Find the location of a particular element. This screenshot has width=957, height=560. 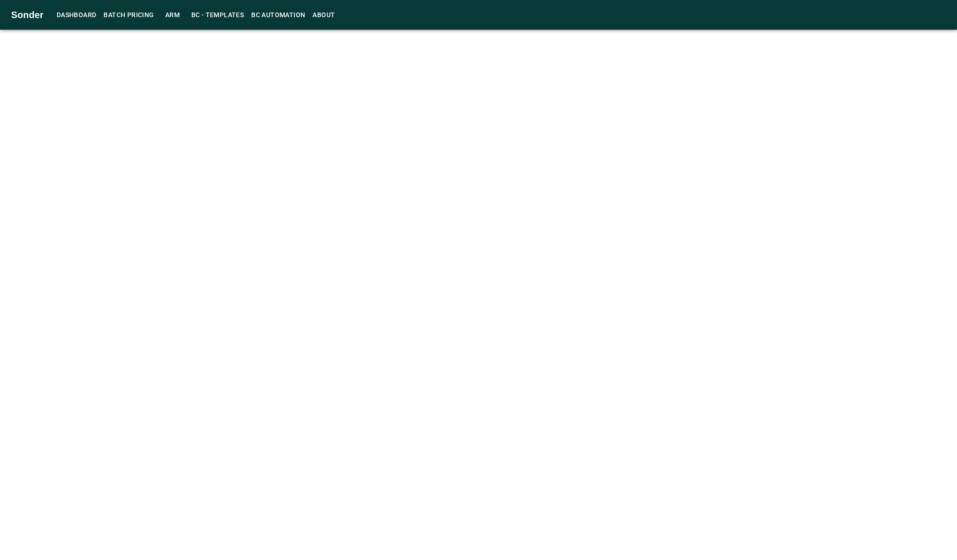

h1: Sonder is located at coordinates (27, 15).